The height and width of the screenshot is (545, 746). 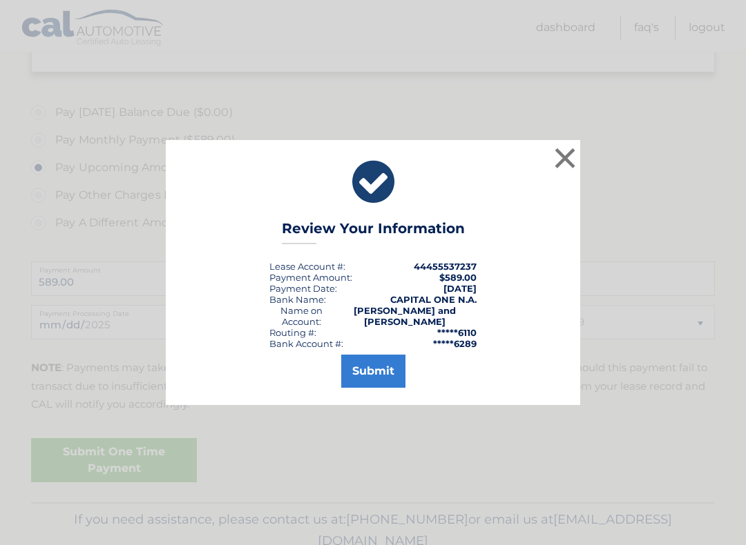 I want to click on button: Submit, so click(x=373, y=371).